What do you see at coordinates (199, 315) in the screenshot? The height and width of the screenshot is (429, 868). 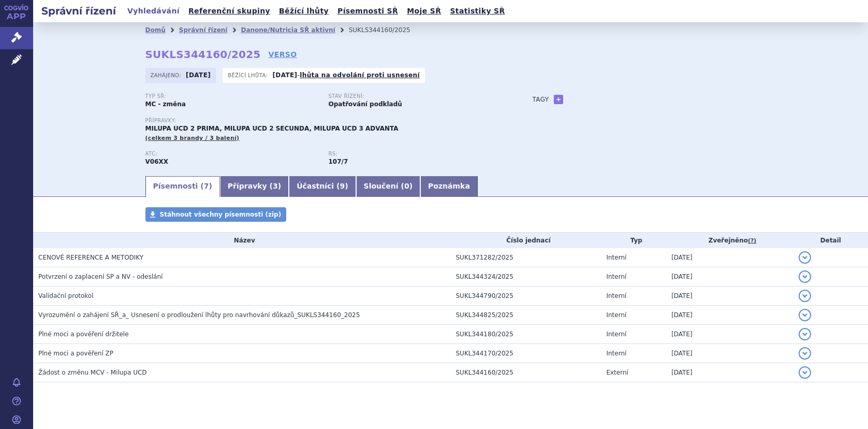 I see `span: Vyrozumění o zahájení SŘ_a_ Usnesení o prodloužení lhůty pro navrhování důkazů_SUKLS344160_2025` at bounding box center [199, 315].